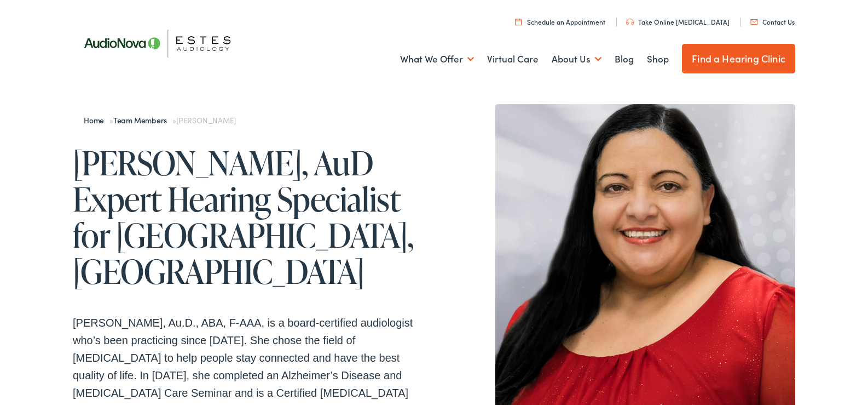 The height and width of the screenshot is (405, 868). What do you see at coordinates (96, 120) in the screenshot?
I see `a: Home` at bounding box center [96, 120].